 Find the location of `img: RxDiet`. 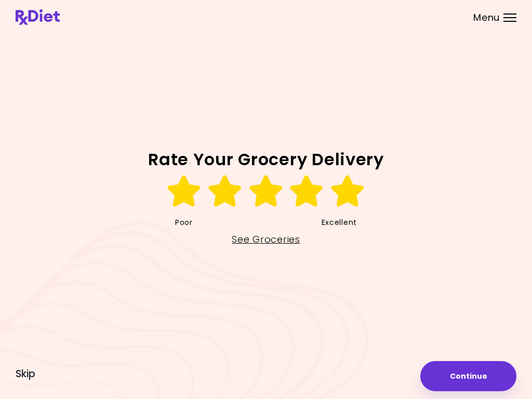

img: RxDiet is located at coordinates (38, 17).